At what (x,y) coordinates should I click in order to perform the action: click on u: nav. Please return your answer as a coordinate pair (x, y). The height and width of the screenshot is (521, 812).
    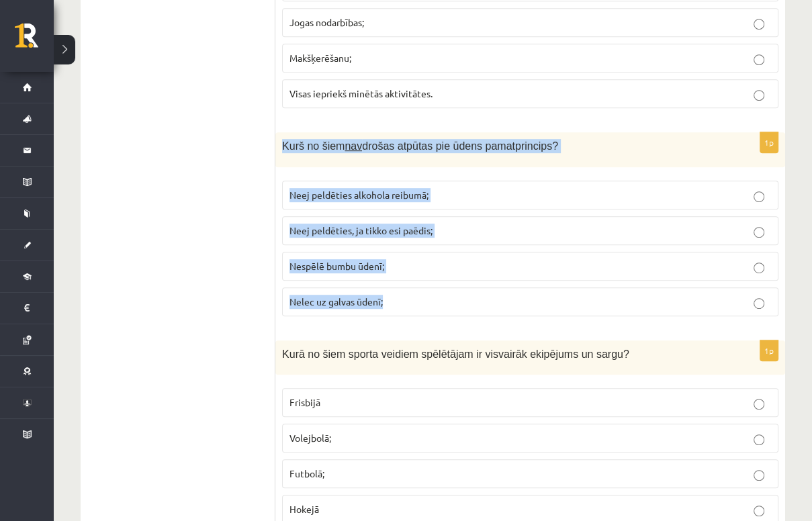
    Looking at the image, I should click on (353, 146).